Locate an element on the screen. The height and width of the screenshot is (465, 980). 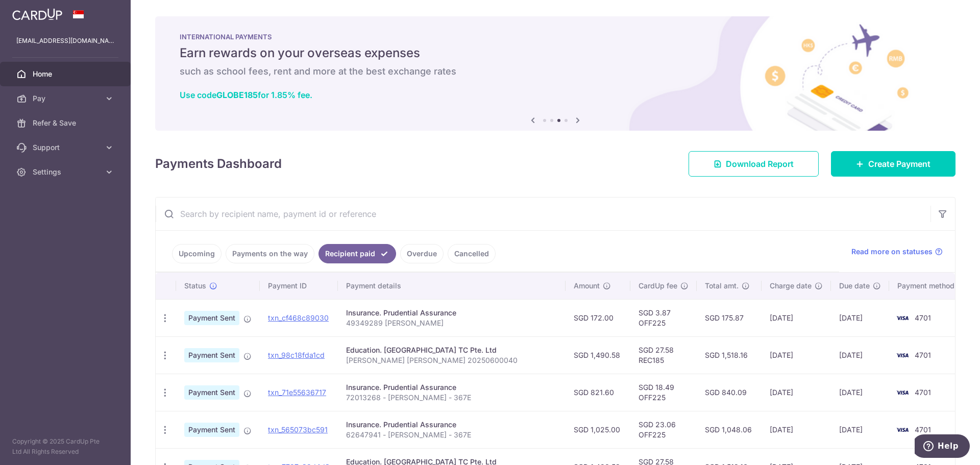
input: Search by recipient name, payment id or reference is located at coordinates (543, 214).